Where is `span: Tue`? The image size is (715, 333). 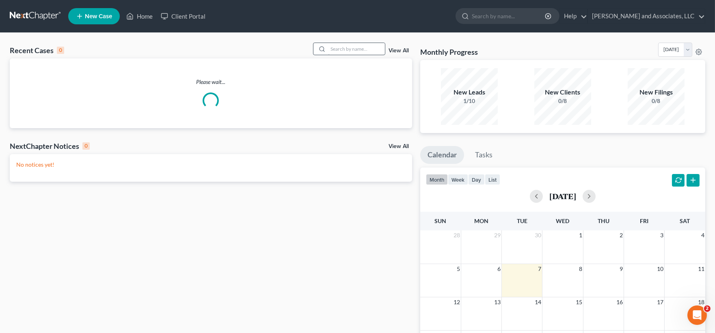
span: Tue is located at coordinates (522, 221).